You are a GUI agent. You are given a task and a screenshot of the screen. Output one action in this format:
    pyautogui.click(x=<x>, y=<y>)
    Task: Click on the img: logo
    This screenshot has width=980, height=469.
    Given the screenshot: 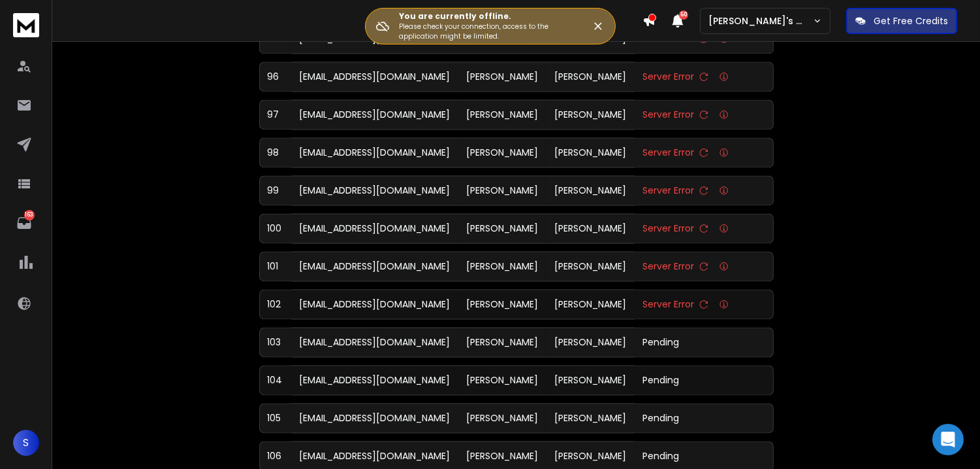 What is the action you would take?
    pyautogui.click(x=26, y=25)
    